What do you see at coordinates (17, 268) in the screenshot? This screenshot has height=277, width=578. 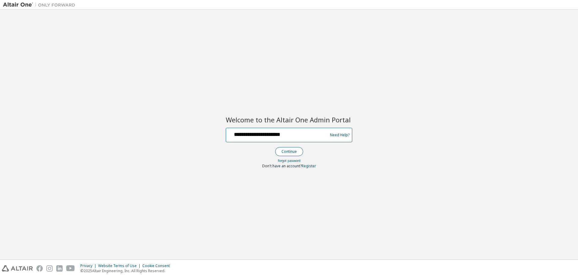 I see `img: altair_logo.svg` at bounding box center [17, 268].